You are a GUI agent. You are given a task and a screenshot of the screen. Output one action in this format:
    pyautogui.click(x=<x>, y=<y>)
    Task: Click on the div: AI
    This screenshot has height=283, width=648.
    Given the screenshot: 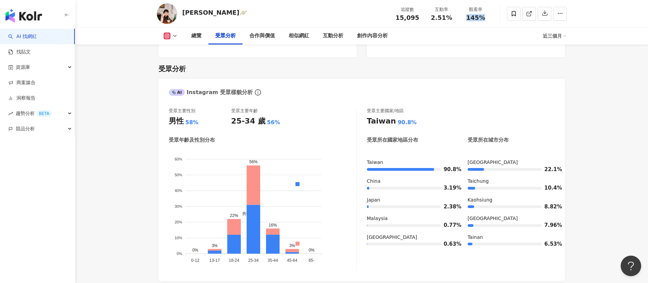 What is the action you would take?
    pyautogui.click(x=177, y=92)
    